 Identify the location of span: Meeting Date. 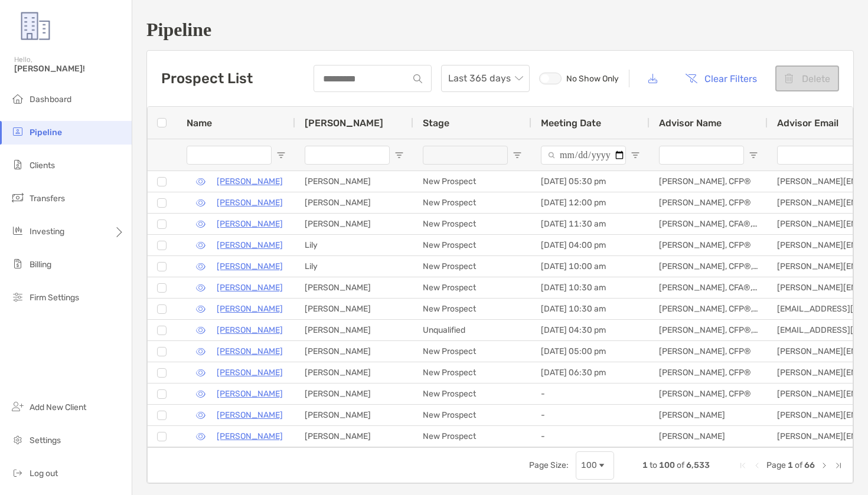
(571, 123).